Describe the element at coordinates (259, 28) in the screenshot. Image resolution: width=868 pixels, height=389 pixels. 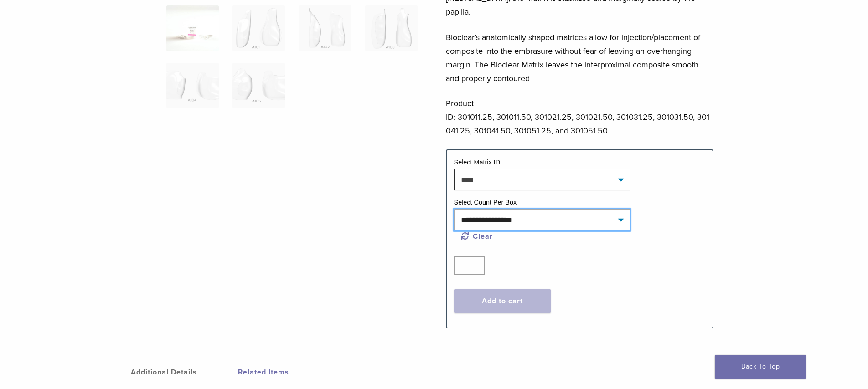
I see `img: Original Anterior Matrix - A Series - Image 2` at that location.